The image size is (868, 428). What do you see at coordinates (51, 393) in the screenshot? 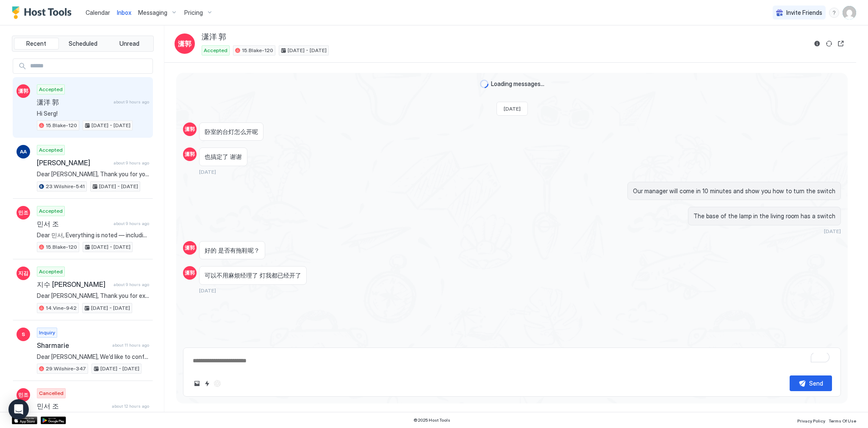
I see `span: Cancelled` at bounding box center [51, 393].